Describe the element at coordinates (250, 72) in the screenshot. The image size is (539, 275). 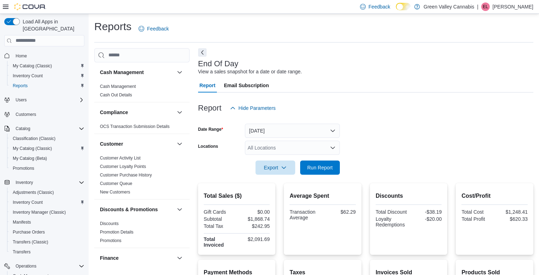
I see `div: View a sales snapshot for a date or date range.` at that location.